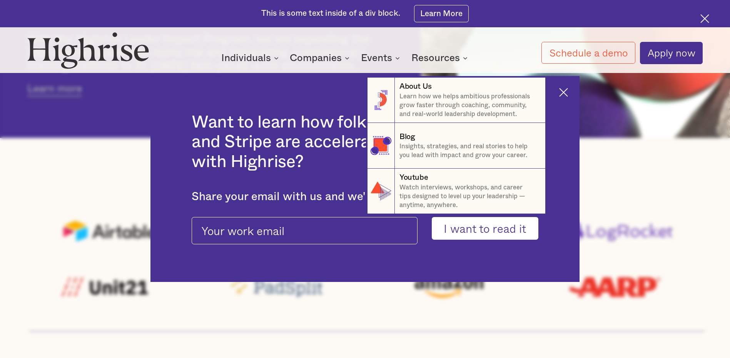 The height and width of the screenshot is (358, 730). Describe the element at coordinates (485, 228) in the screenshot. I see `input: I want to read it` at that location.